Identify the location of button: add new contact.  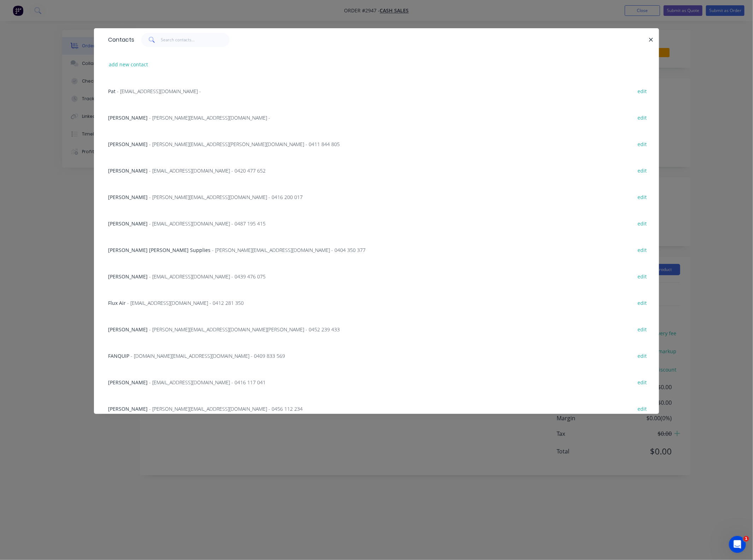
(129, 64).